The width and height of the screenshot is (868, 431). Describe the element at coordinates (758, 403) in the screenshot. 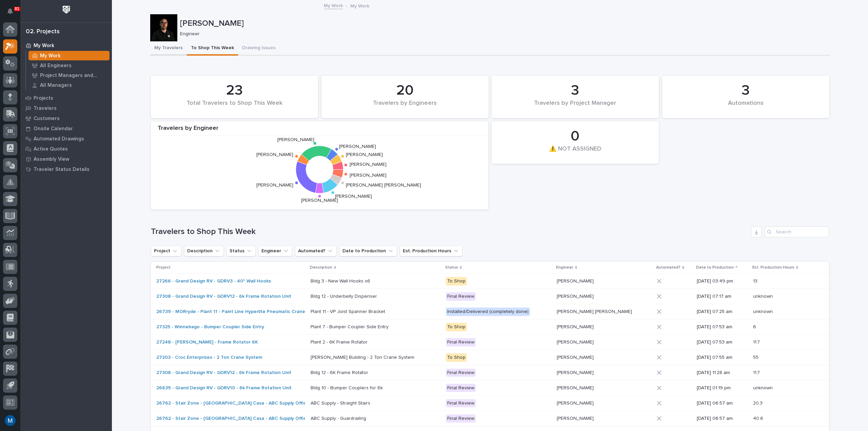

I see `p: 20.3` at that location.